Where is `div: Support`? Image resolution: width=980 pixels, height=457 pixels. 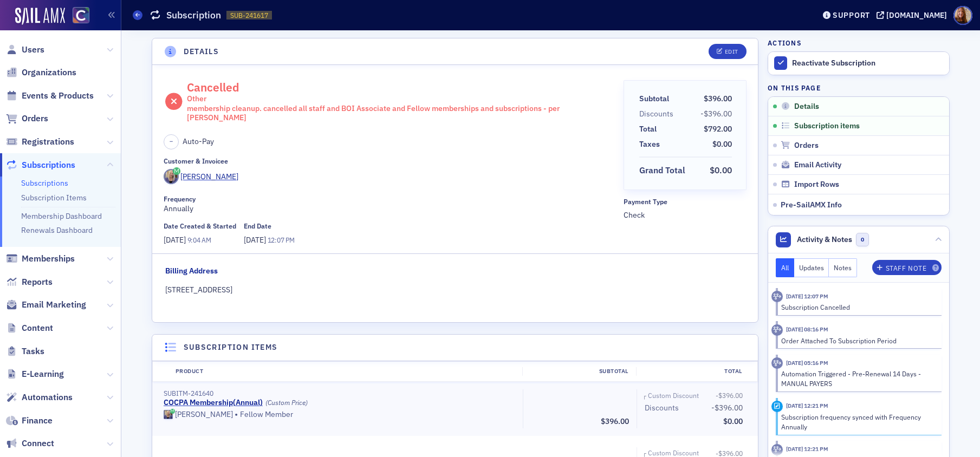 div: Support is located at coordinates (851, 15).